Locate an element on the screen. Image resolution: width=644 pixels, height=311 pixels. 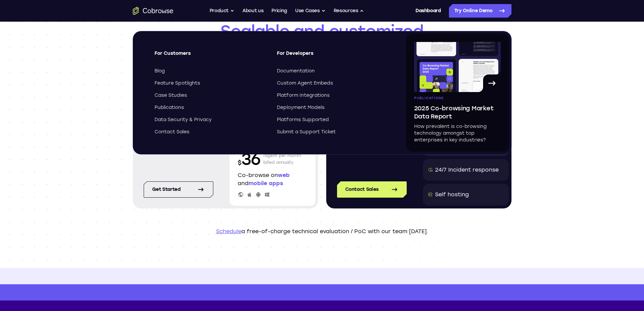
span: Data Security & Privacy is located at coordinates (183, 120).